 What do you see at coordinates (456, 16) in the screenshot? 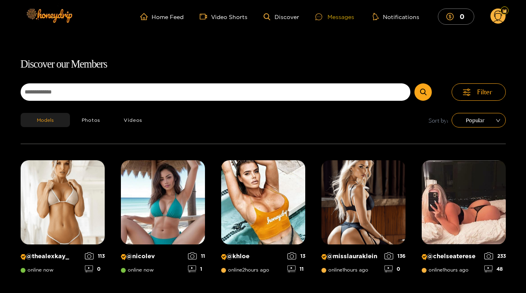
I see `button: 0` at bounding box center [456, 16].